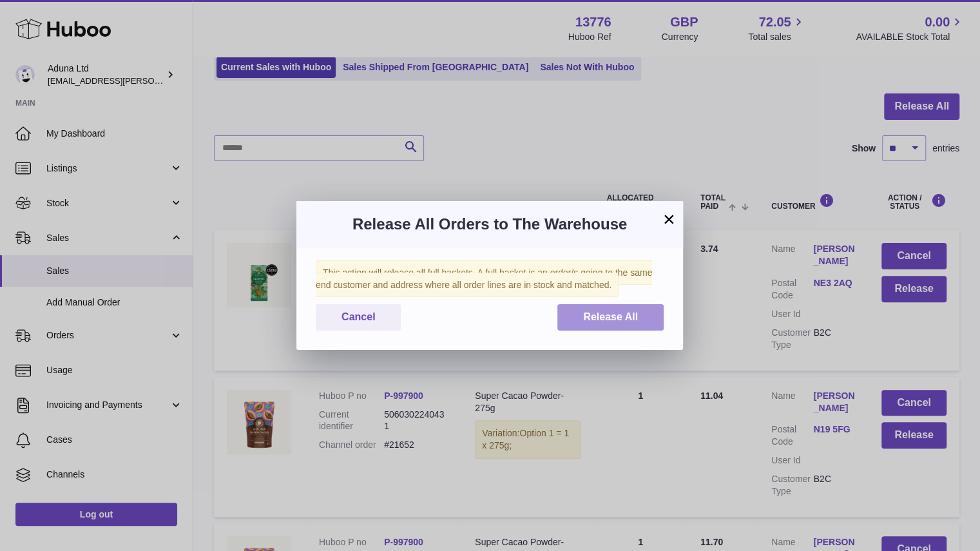 This screenshot has width=980, height=551. What do you see at coordinates (484, 278) in the screenshot?
I see `span: This action will release all full baskets. A full basket is an order/s going to the same end cust...` at bounding box center [484, 278].